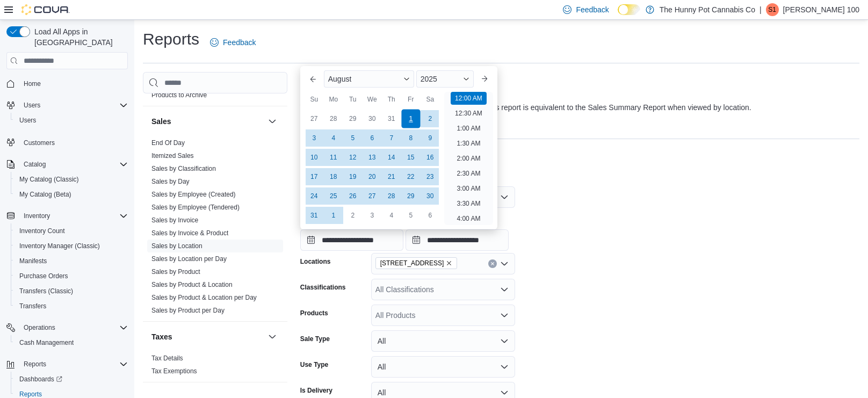  What do you see at coordinates (353, 177) in the screenshot?
I see `div: day-19` at bounding box center [353, 177].